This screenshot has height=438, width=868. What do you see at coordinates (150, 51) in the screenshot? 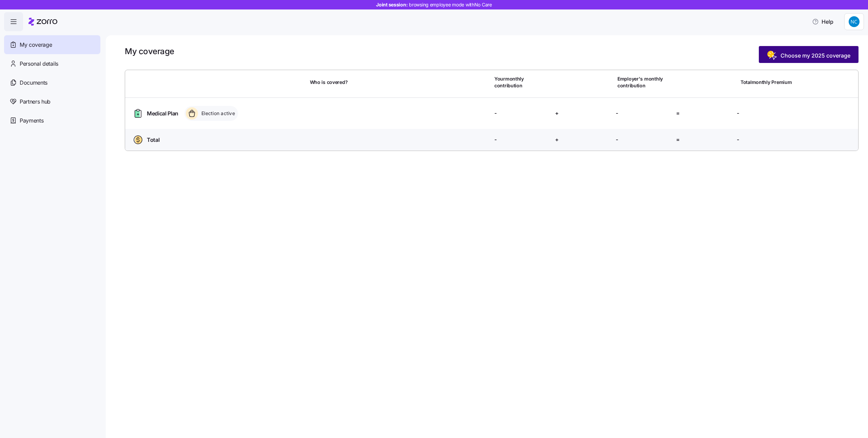
I see `h1: My coverage` at bounding box center [150, 51].